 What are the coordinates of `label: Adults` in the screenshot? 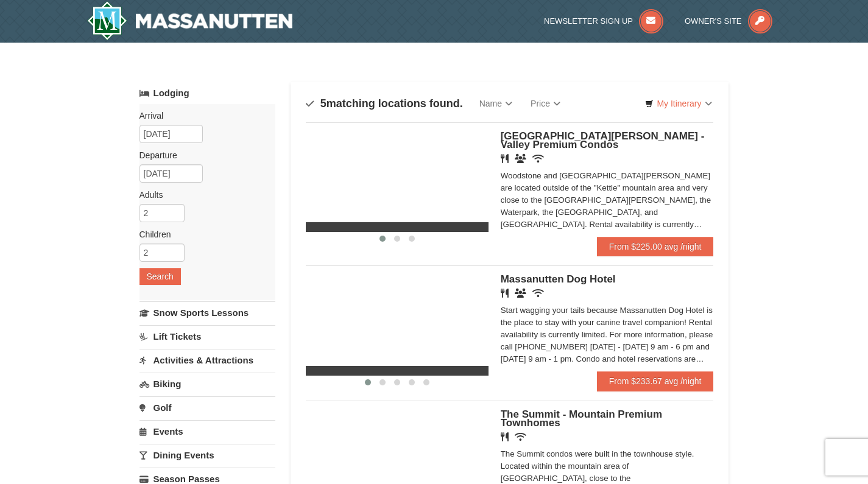 It's located at (203, 195).